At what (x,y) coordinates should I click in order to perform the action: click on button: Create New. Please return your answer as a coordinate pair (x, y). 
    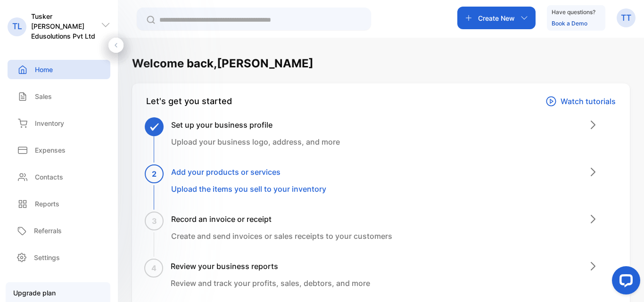
    Looking at the image, I should click on (496, 18).